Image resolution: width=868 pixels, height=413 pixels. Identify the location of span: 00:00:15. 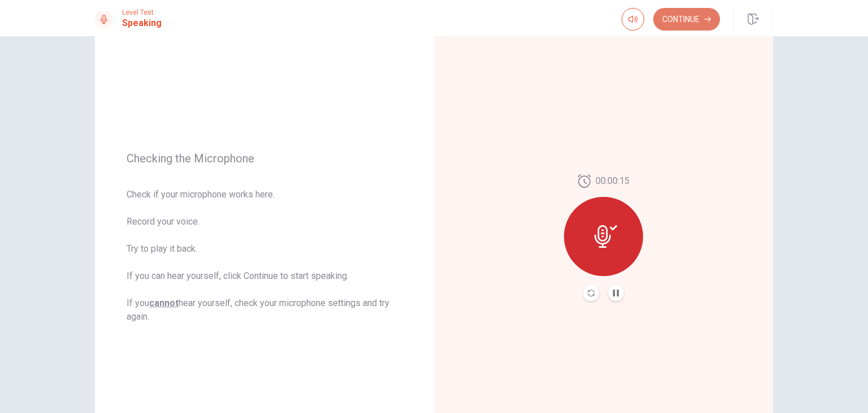
(613, 181).